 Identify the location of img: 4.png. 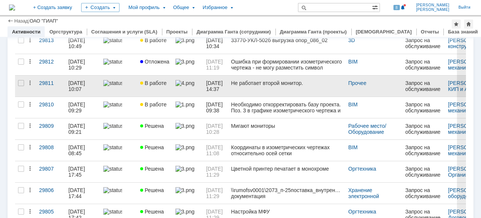
(185, 83).